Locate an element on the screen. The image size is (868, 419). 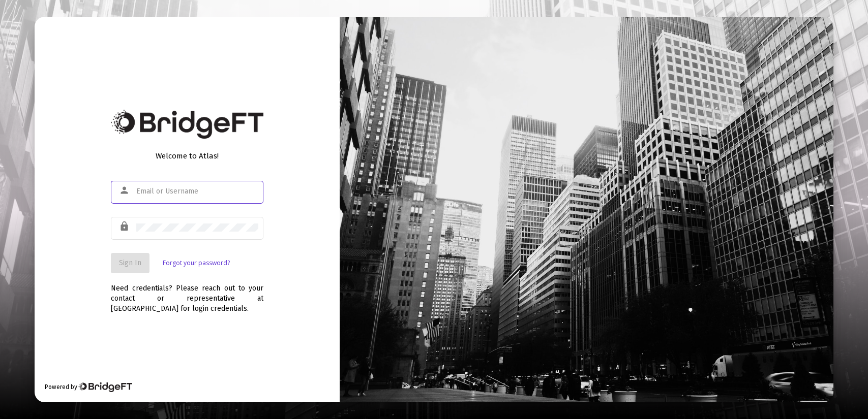
mat-icon: person is located at coordinates (125, 190).